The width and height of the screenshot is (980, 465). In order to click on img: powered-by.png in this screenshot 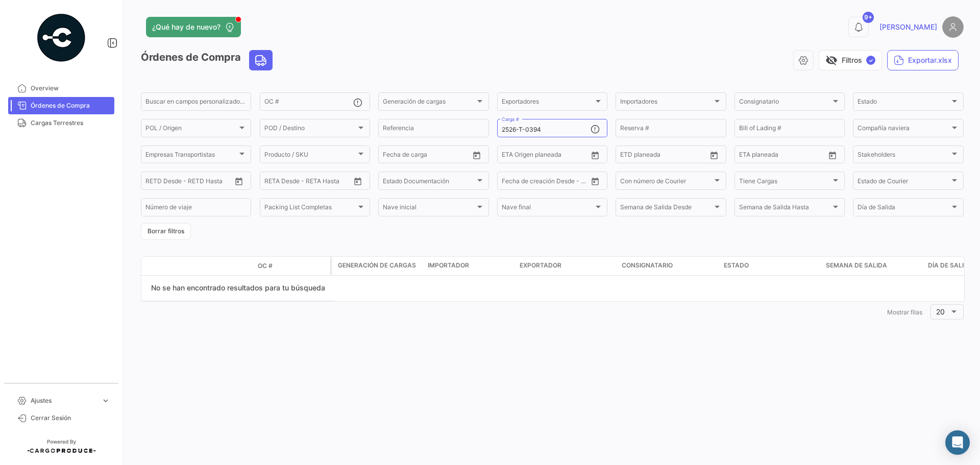, I will do `click(61, 38)`.